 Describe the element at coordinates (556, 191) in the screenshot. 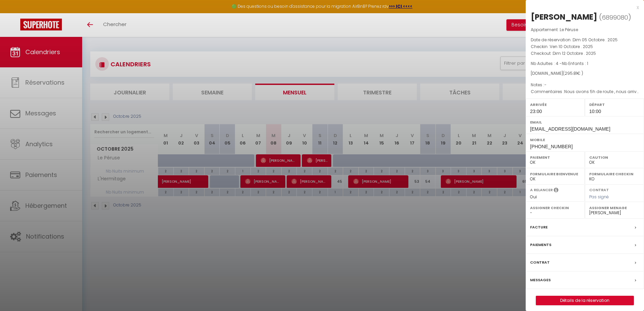

I see `i: Sélectionner OUI si vous souhaiter envoyer les séquences de messages post-checkout` at that location.